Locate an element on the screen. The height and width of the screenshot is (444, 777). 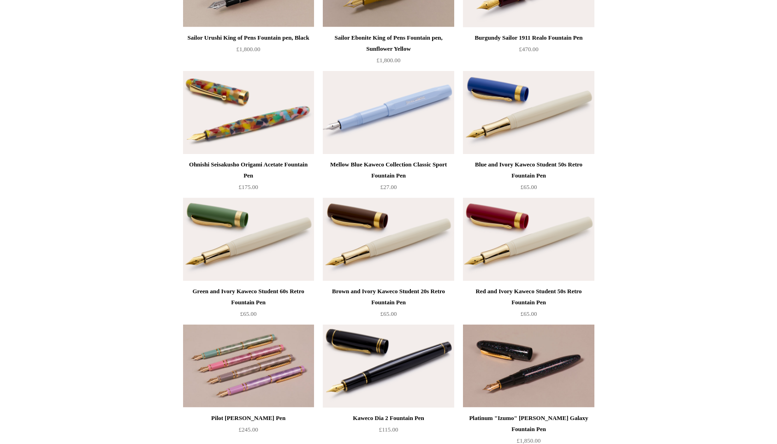
span: £245.00 is located at coordinates (248, 429).